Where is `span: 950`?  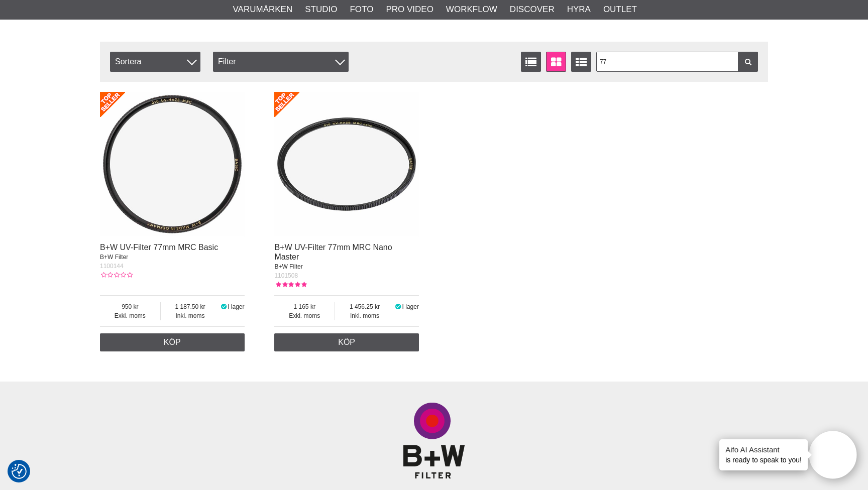 span: 950 is located at coordinates (130, 307).